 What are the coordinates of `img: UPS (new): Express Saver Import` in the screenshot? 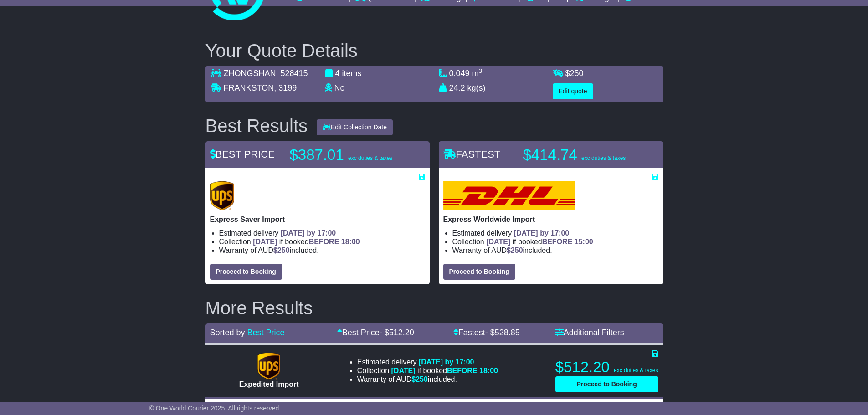 It's located at (222, 196).